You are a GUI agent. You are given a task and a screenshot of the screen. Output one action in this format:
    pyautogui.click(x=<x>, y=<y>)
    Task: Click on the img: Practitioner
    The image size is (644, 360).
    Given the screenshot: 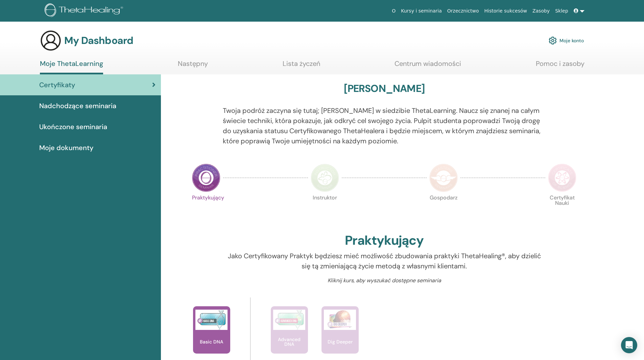 What is the action you would take?
    pyautogui.click(x=206, y=177)
    